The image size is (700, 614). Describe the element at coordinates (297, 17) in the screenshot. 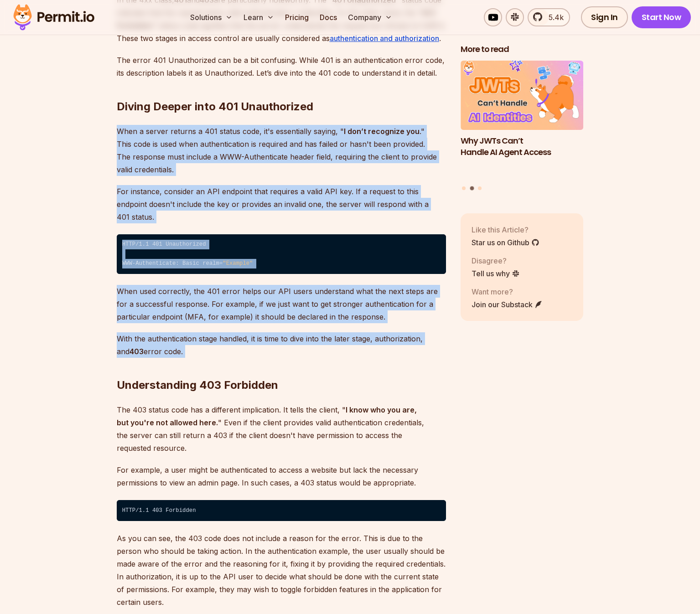

I see `a: Pricing` at that location.